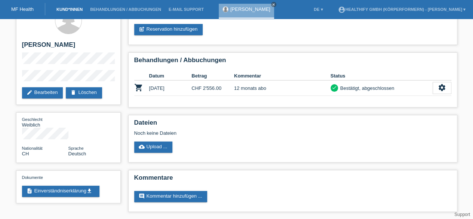  Describe the element at coordinates (89, 191) in the screenshot. I see `i: get_app` at that location.